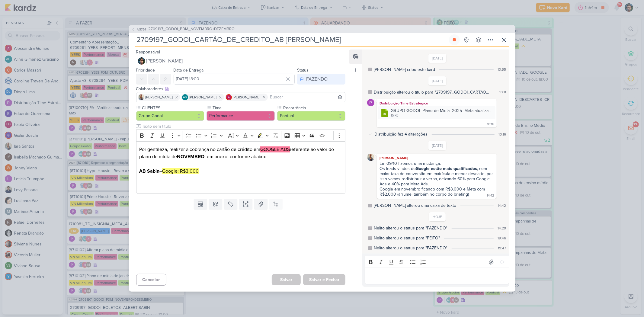  I want to click on label: Responsável, so click(148, 52).